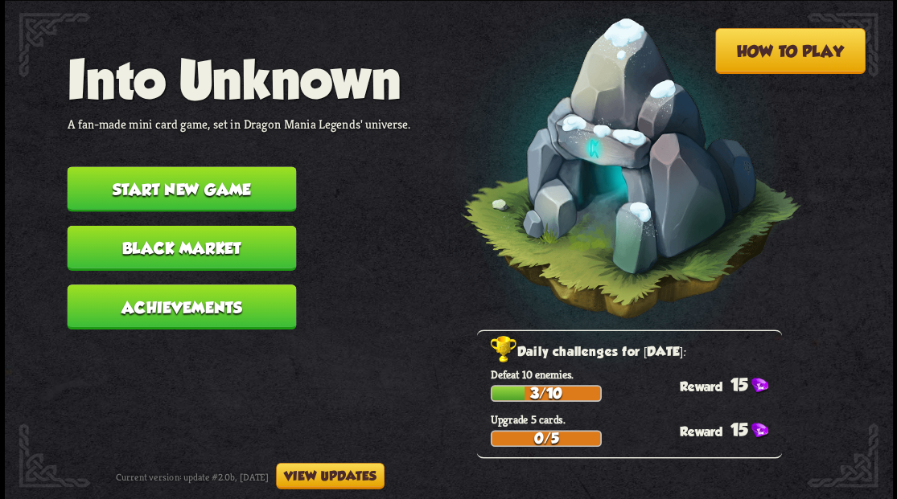 The height and width of the screenshot is (499, 897). What do you see at coordinates (181, 248) in the screenshot?
I see `button: Black Market` at bounding box center [181, 248].